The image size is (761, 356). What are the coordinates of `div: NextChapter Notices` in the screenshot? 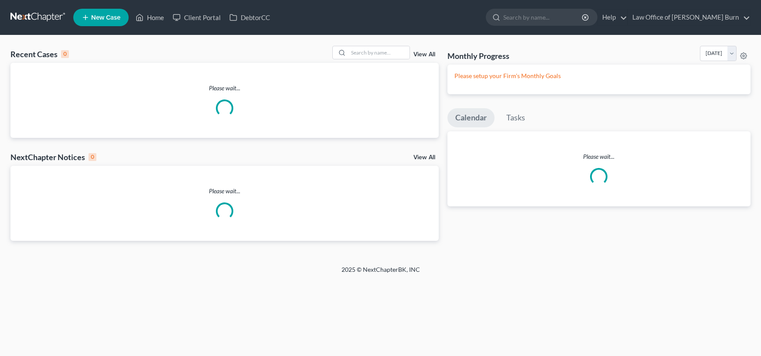 It's located at (53, 157).